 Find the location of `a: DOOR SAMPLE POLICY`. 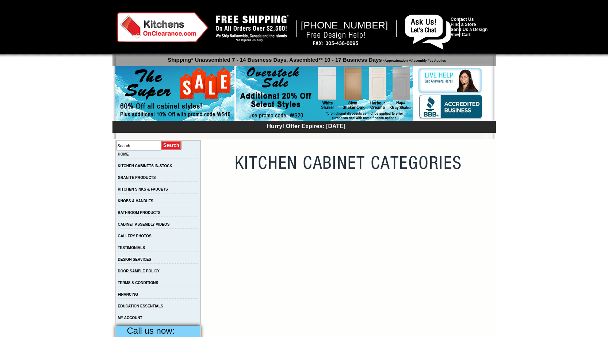

a: DOOR SAMPLE POLICY is located at coordinates (139, 271).